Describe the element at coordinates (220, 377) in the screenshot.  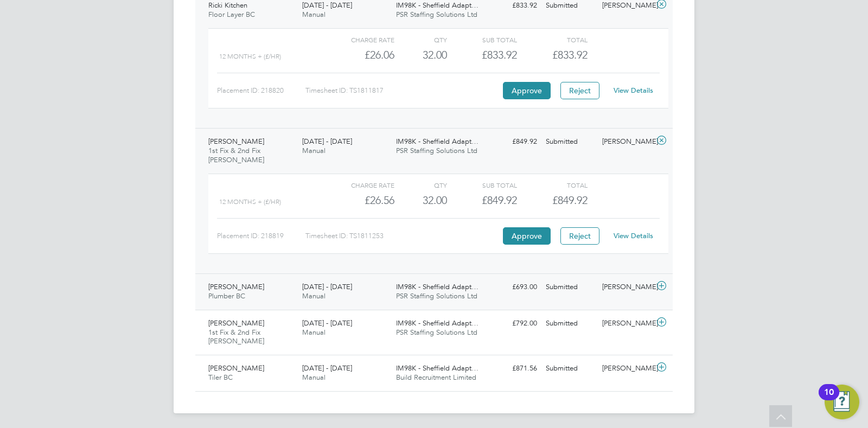
I see `span: Tiler BC` at that location.